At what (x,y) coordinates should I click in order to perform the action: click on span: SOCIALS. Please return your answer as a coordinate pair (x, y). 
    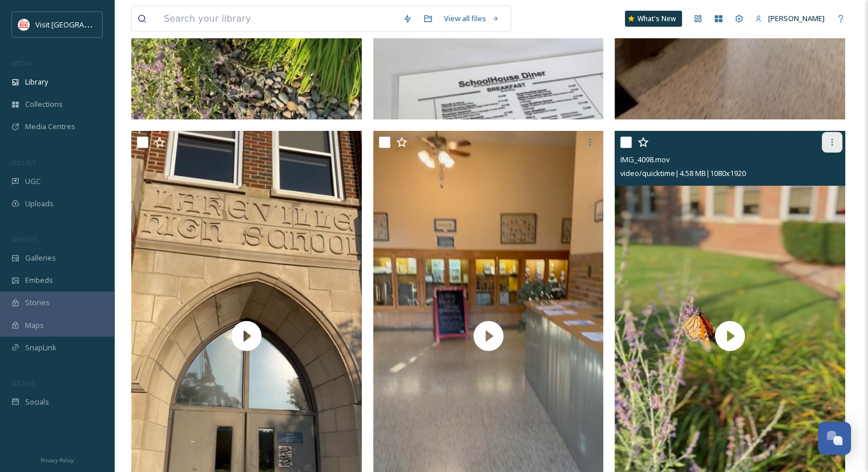
    Looking at the image, I should click on (23, 383).